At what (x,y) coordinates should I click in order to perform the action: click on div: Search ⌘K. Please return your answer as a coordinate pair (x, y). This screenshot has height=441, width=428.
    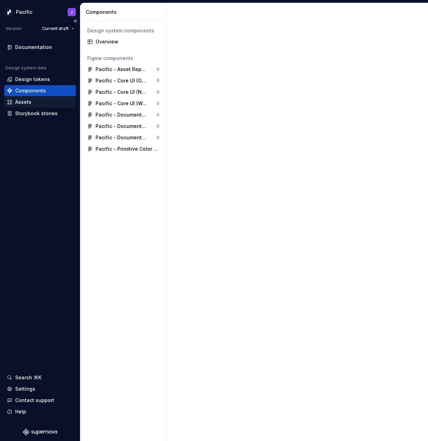
    Looking at the image, I should click on (28, 378).